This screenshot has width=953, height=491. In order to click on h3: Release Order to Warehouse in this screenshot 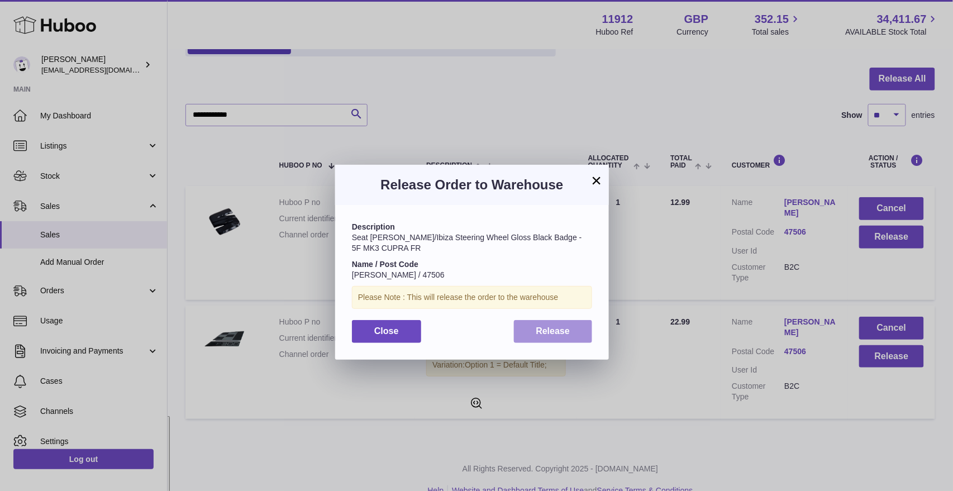, I will do `click(472, 185)`.